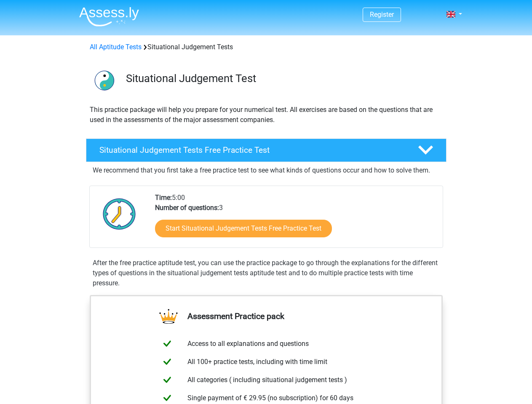  Describe the element at coordinates (266, 274) in the screenshot. I see `div: After the free practice aptitude test, you can use the practice package to go through the explana...` at that location.